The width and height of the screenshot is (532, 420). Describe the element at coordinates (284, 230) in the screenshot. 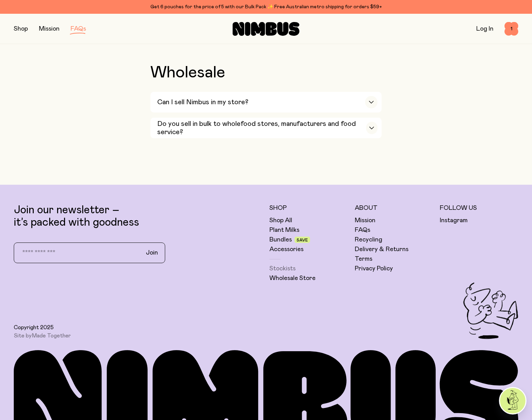

I see `a: Plant Milks` at that location.